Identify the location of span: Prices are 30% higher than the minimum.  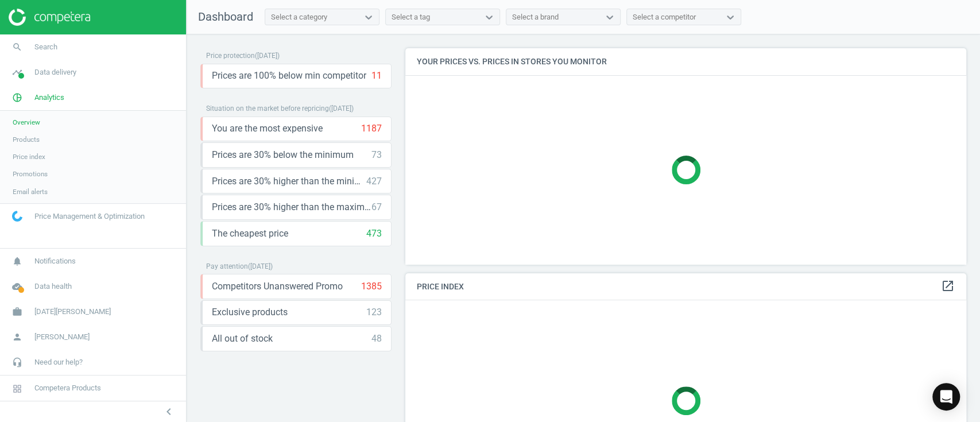
(289, 182).